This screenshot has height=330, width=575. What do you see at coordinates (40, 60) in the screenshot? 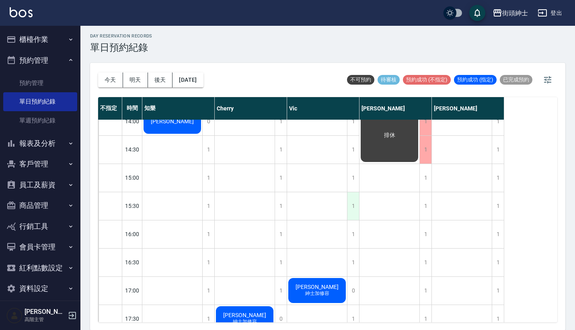
I see `button: 預約管理` at bounding box center [40, 60].